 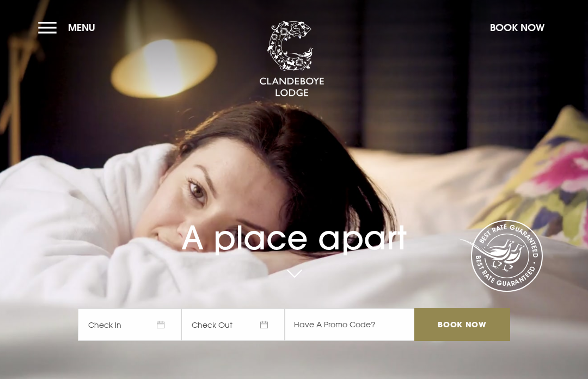 I want to click on span: Check In, so click(x=129, y=325).